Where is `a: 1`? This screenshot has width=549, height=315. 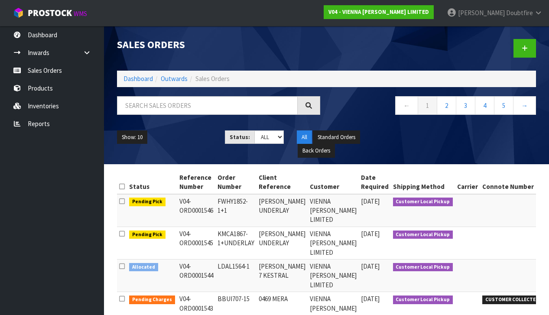 a: 1 is located at coordinates (427, 105).